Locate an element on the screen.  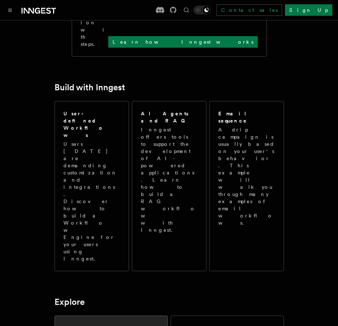
a: AI Agents and RAGInngest offers tools to support the development of AI-powered applications. Lear... is located at coordinates (169, 186).